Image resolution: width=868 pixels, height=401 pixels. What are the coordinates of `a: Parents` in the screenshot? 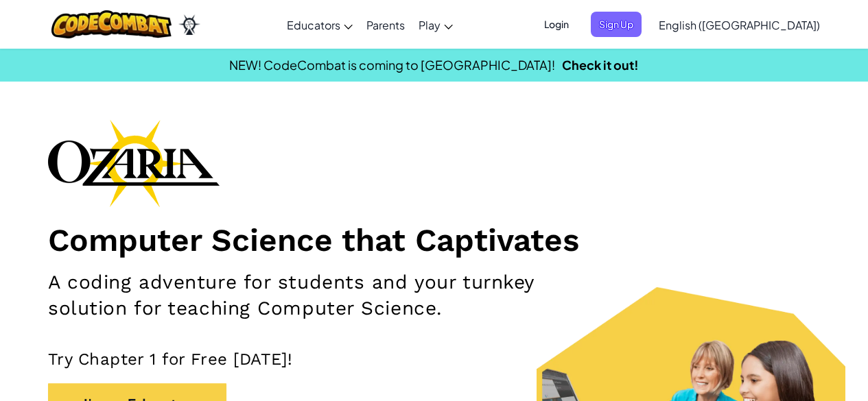 It's located at (385, 24).